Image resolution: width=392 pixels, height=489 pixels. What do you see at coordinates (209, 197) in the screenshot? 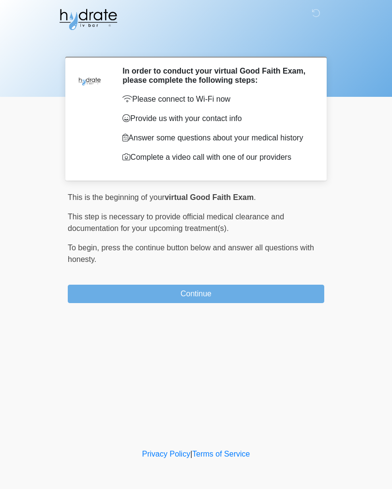
I see `strong: virtual Good Faith Exam` at bounding box center [209, 197].